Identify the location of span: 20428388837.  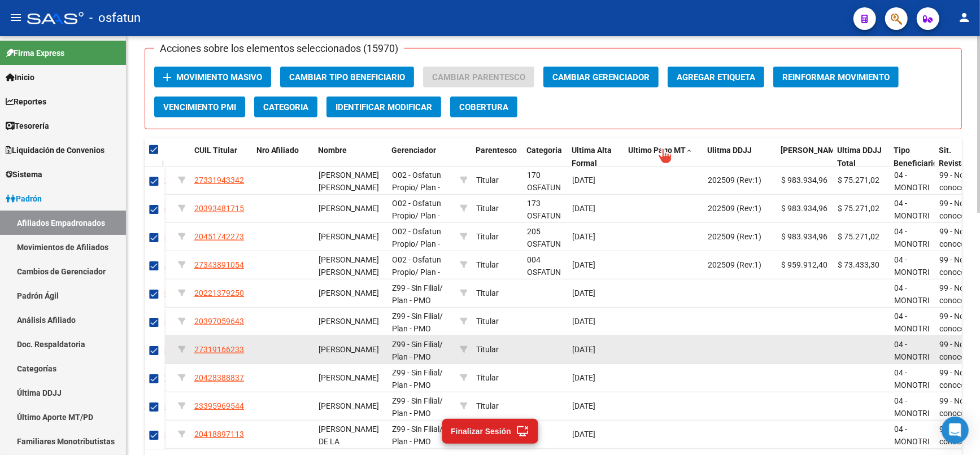
(220, 378).